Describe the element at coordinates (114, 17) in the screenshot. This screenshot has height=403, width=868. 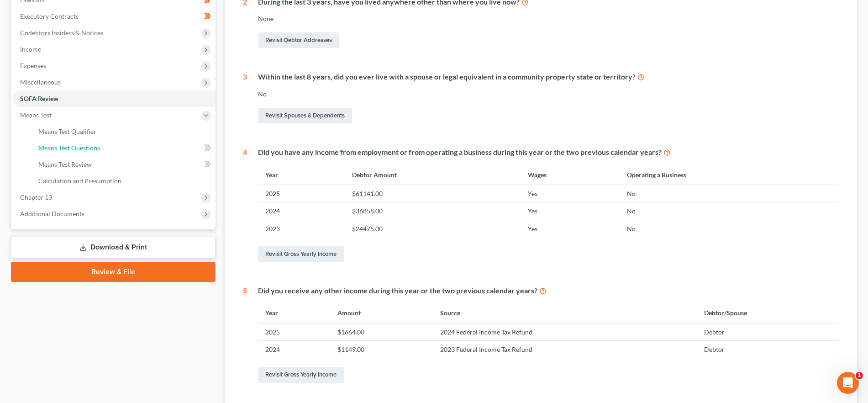
I see `a: Executory Contracts` at that location.